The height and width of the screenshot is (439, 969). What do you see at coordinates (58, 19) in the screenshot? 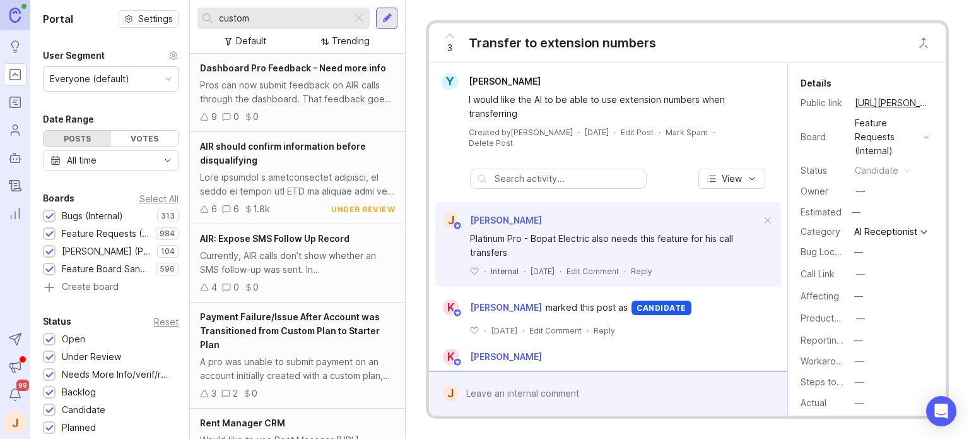
I see `h1: Portal` at bounding box center [58, 19].